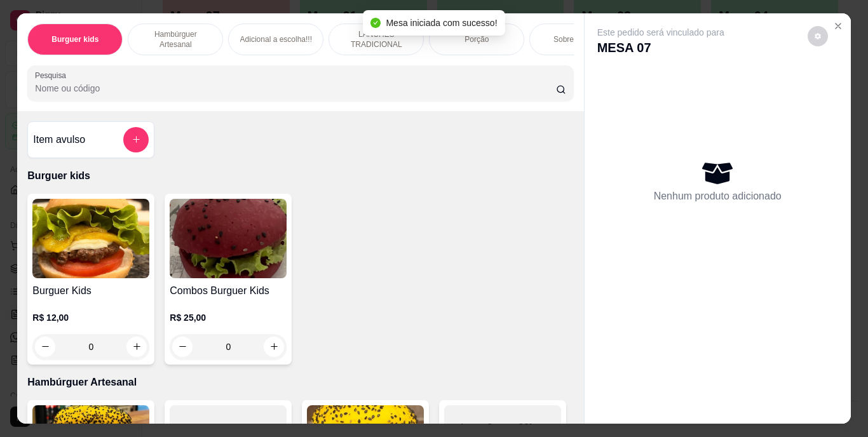 The width and height of the screenshot is (868, 437). What do you see at coordinates (661, 32) in the screenshot?
I see `p: Este pedido será vinculado para` at bounding box center [661, 32].